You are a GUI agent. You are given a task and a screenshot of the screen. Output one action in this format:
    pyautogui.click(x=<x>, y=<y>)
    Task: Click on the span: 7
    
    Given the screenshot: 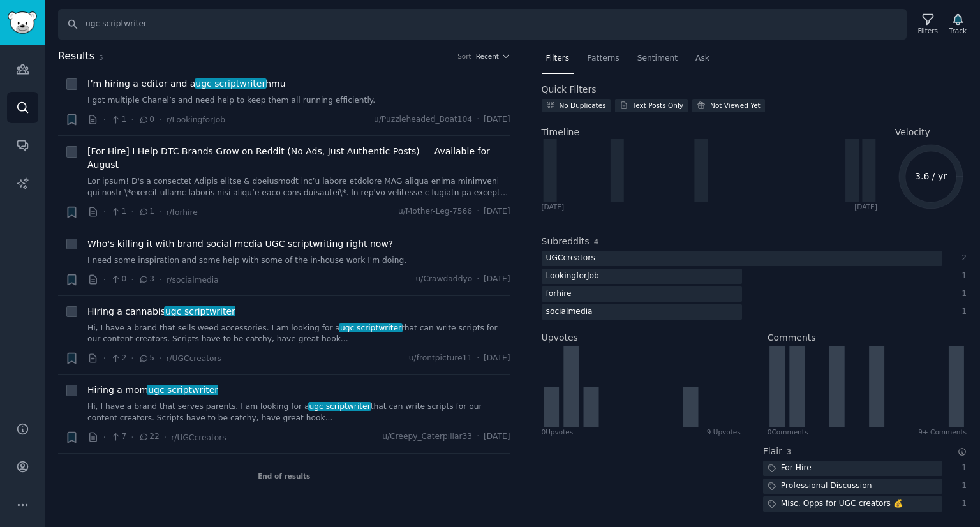 What is the action you would take?
    pyautogui.click(x=118, y=437)
    